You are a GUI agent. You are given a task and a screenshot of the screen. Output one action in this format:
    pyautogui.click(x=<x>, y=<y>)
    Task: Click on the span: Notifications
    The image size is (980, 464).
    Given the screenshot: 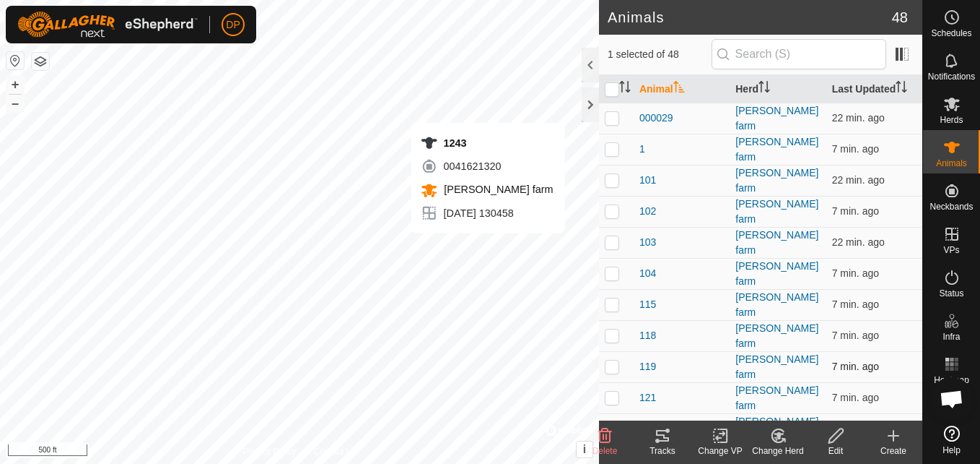 What is the action you would take?
    pyautogui.click(x=951, y=76)
    